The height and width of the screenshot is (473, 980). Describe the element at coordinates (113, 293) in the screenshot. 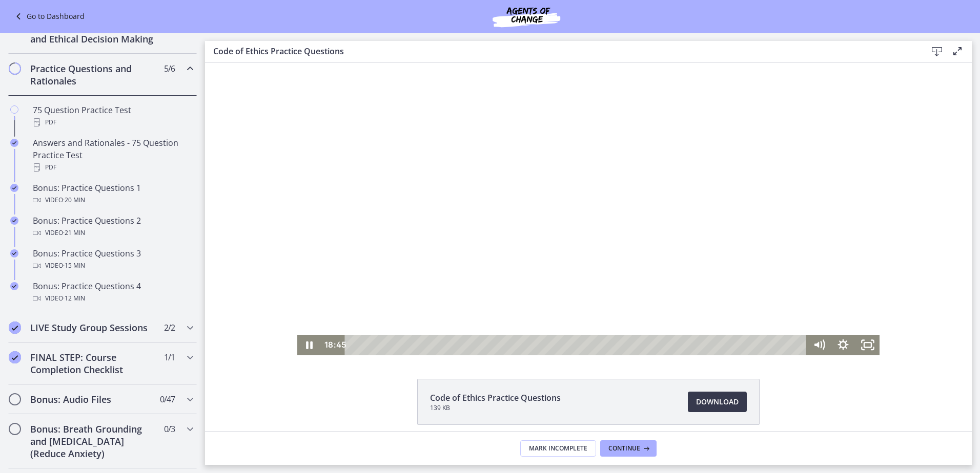

I see `div: Bonus: Practice Questions 4` at that location.